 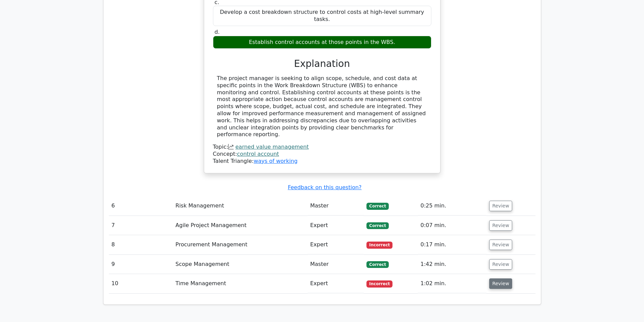 I want to click on div: Topic:, so click(x=322, y=147).